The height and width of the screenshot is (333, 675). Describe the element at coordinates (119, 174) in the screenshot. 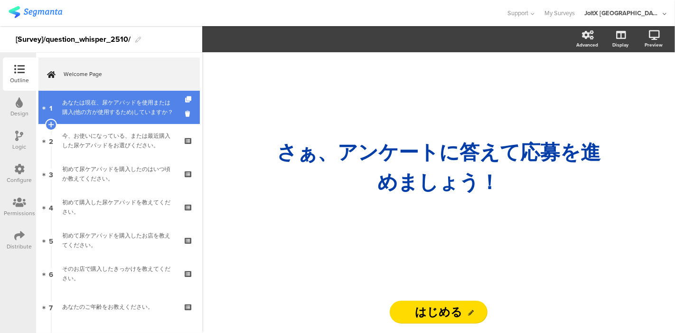

I see `div: 初めて尿ケアパッドを購入したのはいつ頃か教えてください。` at that location.